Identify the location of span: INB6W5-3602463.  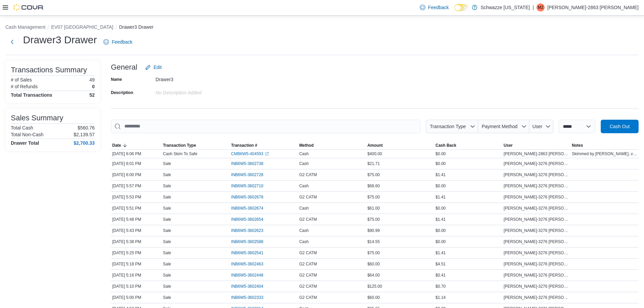
(247, 264).